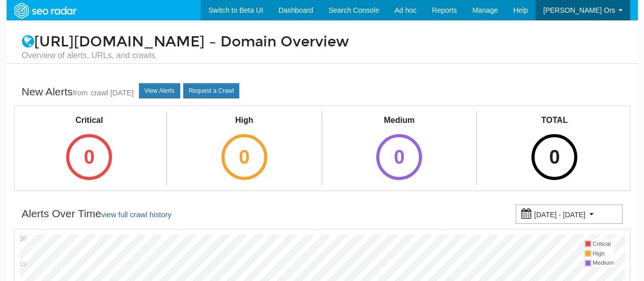  I want to click on span: Help, so click(520, 10).